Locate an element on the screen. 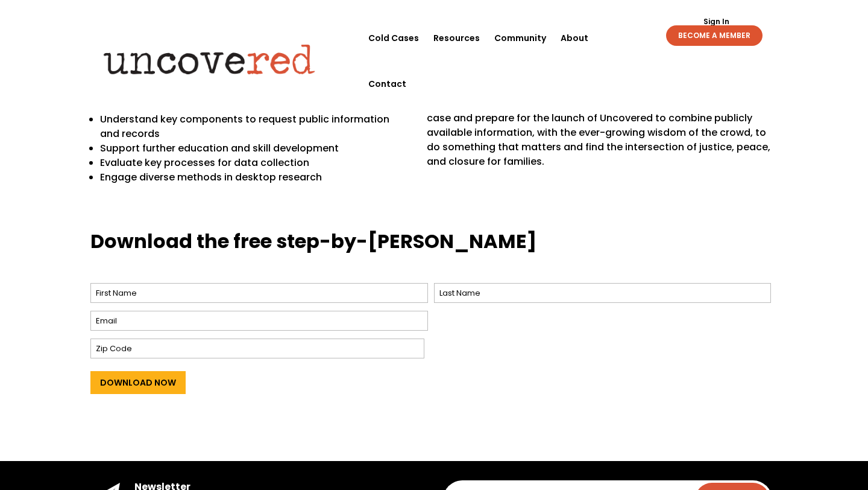 The width and height of the screenshot is (868, 490). p: Support further education and skill development is located at coordinates (255, 148).